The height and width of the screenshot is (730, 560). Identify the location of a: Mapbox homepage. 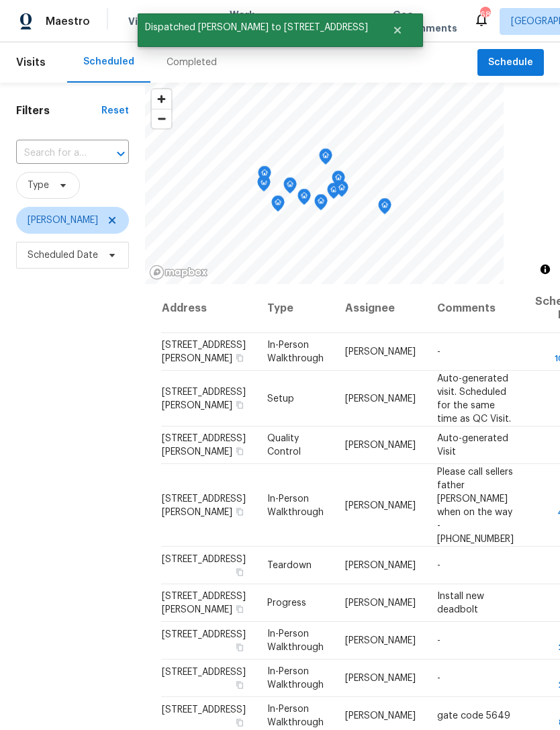
(178, 272).